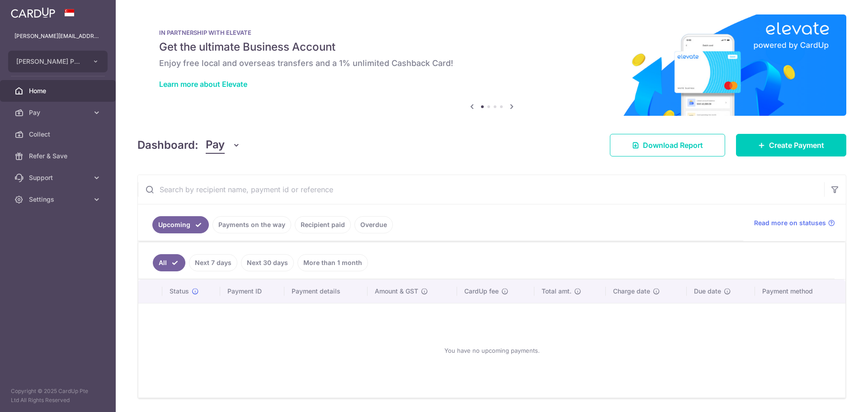 This screenshot has height=412, width=868. What do you see at coordinates (492, 47) in the screenshot?
I see `h5: Get the ultimate Business Account` at bounding box center [492, 47].